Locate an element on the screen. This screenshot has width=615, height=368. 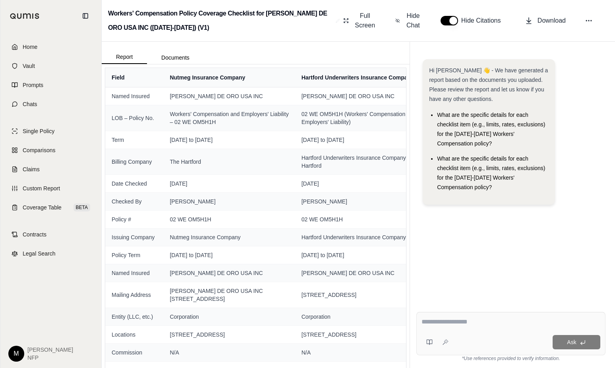
span: Checked By is located at coordinates (134, 202).